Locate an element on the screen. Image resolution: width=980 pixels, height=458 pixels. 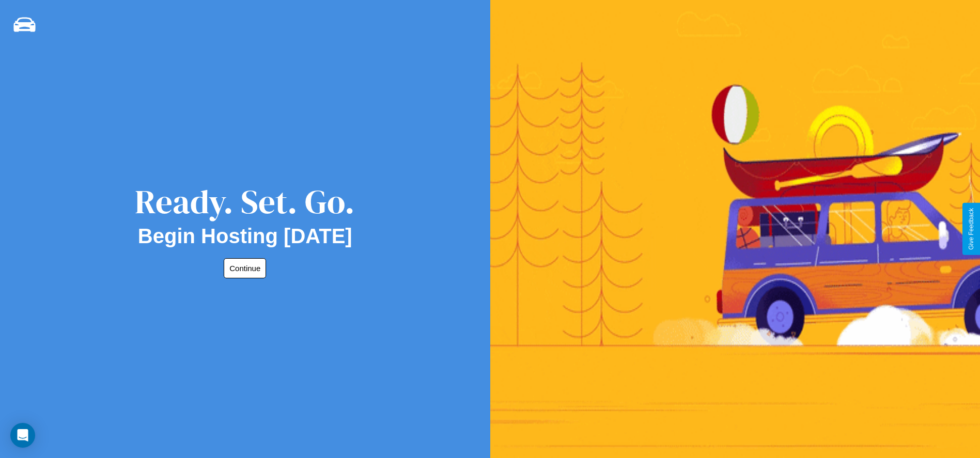
div: Give Feedback is located at coordinates (972, 229).